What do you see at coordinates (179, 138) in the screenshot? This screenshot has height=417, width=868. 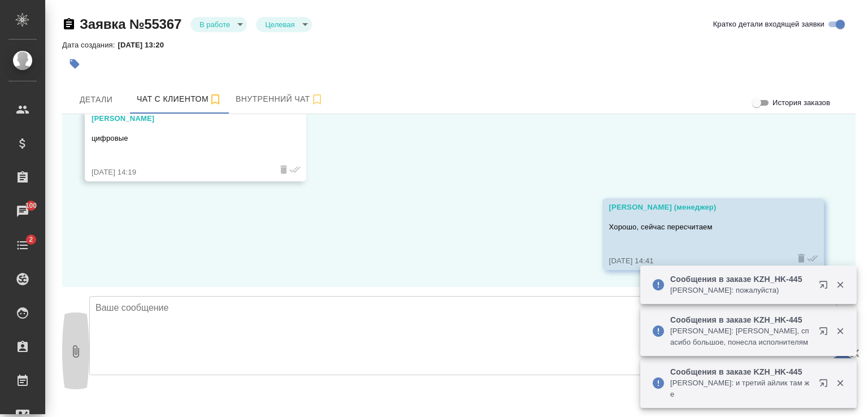 I see `p: цифровые` at bounding box center [179, 138].